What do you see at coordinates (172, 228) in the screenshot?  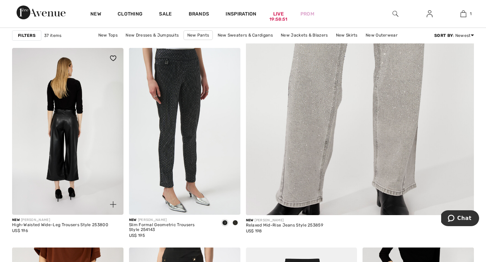 I see `div: Slim Formal Geometric Trousers Style 254143` at bounding box center [172, 228].